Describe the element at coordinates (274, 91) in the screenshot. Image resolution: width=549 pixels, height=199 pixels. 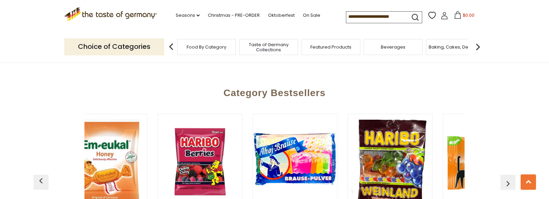
I see `div: Category Bestsellers` at that location.